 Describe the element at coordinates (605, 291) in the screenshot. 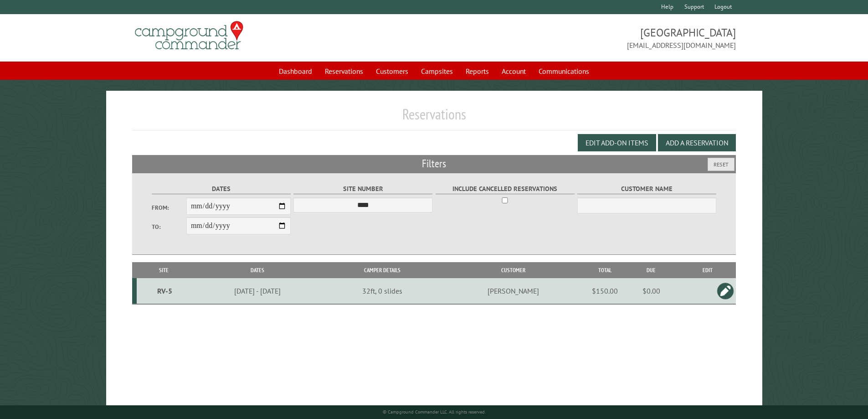

I see `td: $150.00` at that location.